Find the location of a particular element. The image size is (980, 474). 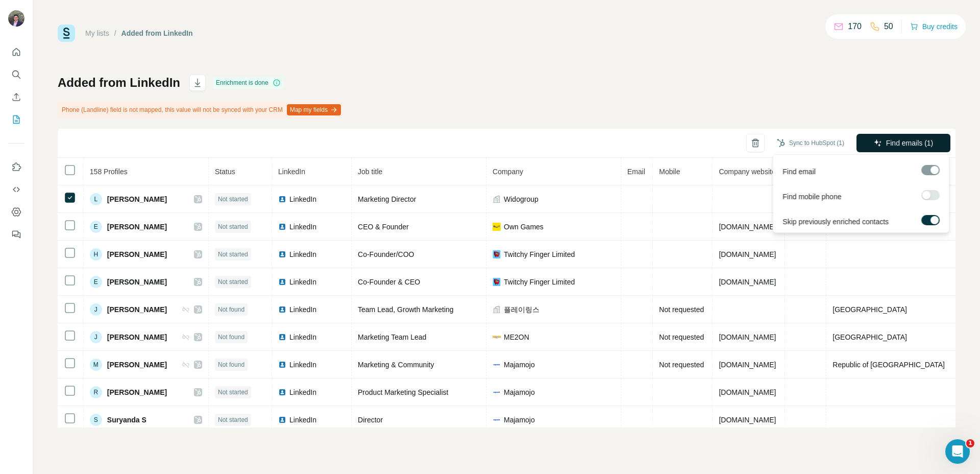

span: Director is located at coordinates (370, 420).